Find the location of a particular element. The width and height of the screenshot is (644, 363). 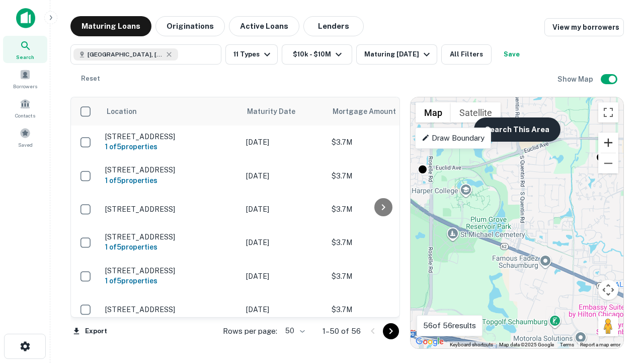

h6: Show Map is located at coordinates (576, 79).